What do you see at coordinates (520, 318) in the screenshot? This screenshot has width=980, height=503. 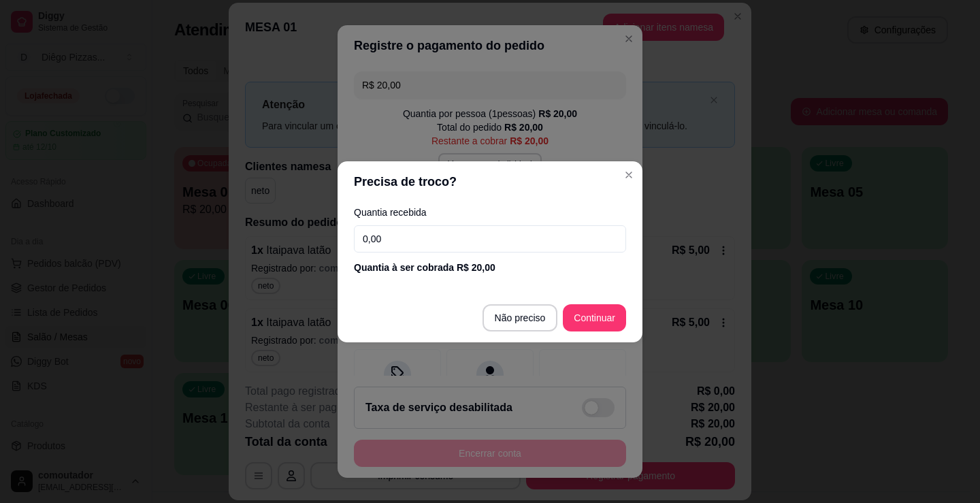 I see `button: Não preciso` at bounding box center [520, 318].